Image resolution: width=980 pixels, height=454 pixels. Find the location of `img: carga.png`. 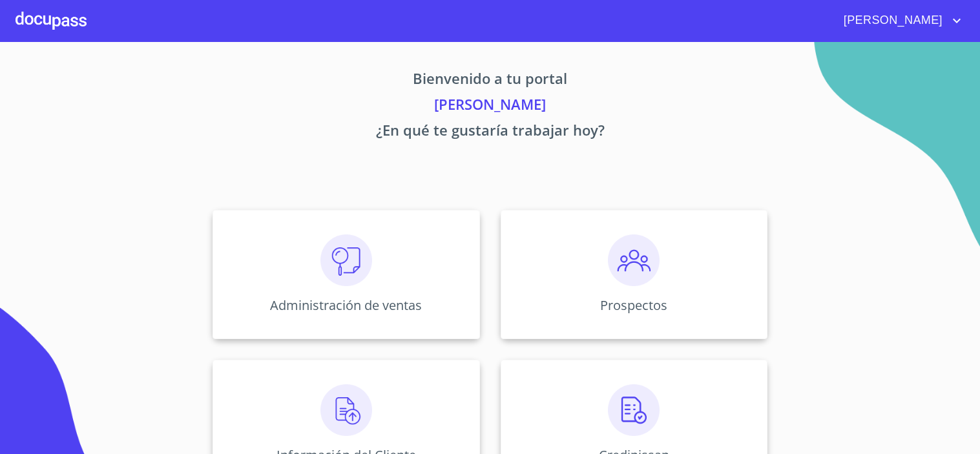

img: carga.png is located at coordinates (346, 411).